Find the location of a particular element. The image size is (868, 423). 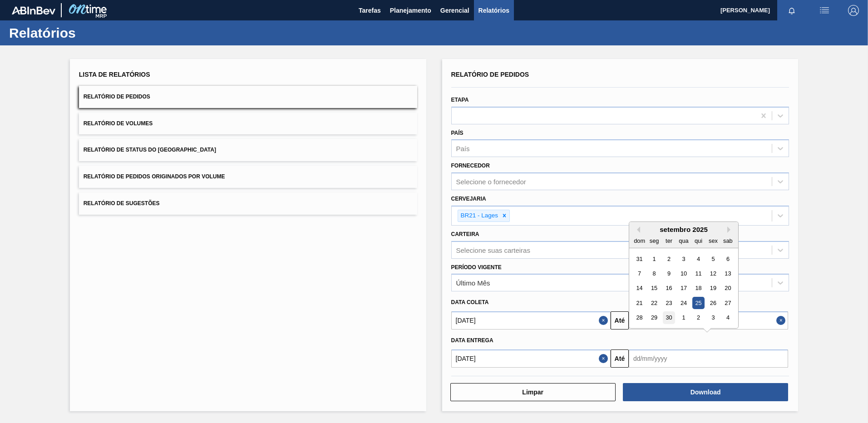

div: Choose quinta-feira, 18 de setembro de 2025 is located at coordinates (698, 288).